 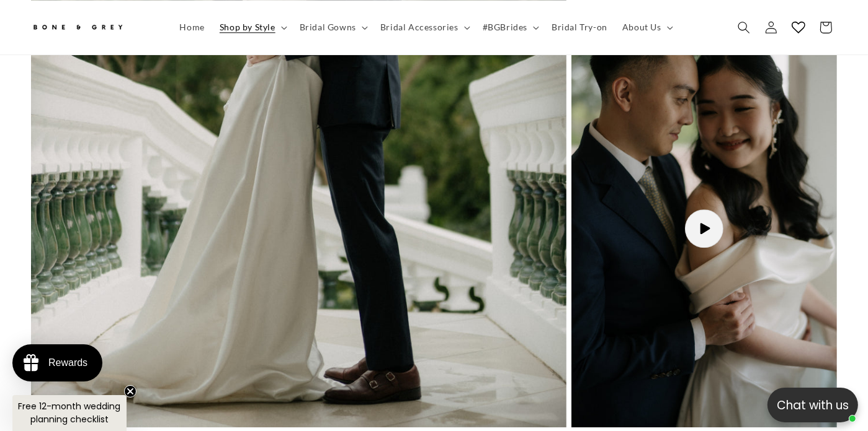 What do you see at coordinates (505, 27) in the screenshot?
I see `span: #BGBrides` at bounding box center [505, 27].